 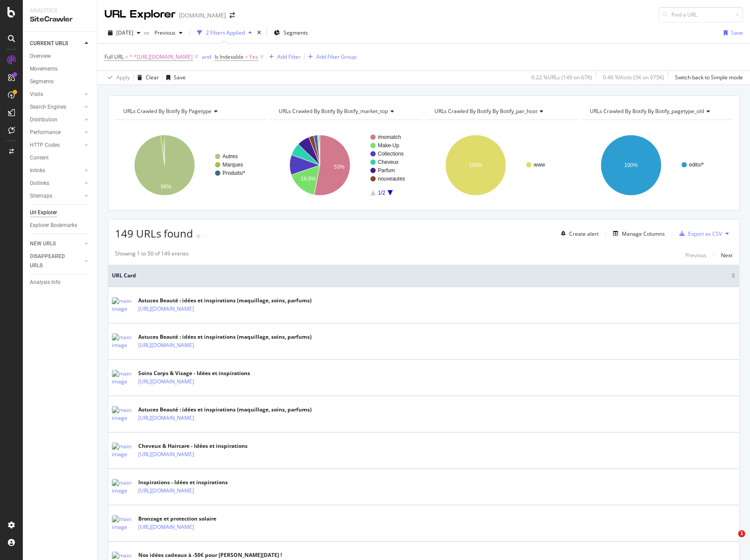 I want to click on a: Visits, so click(x=55, y=94).